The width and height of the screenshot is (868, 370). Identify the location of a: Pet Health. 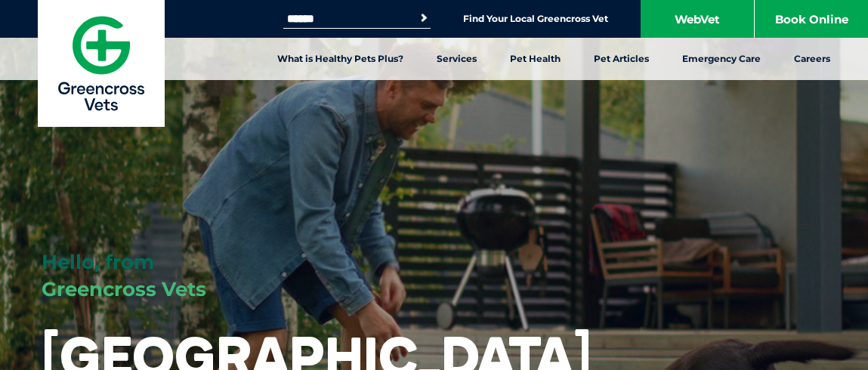
(535, 59).